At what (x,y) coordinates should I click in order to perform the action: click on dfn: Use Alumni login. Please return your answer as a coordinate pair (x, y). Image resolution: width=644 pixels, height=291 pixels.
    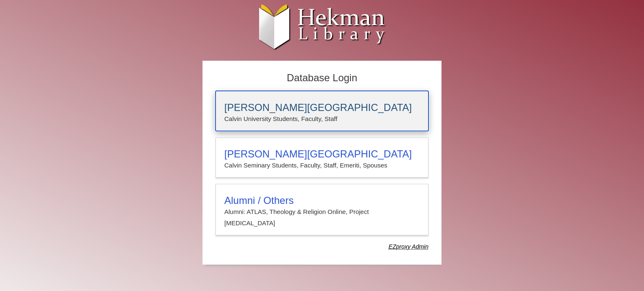
    Looking at the image, I should click on (408, 247).